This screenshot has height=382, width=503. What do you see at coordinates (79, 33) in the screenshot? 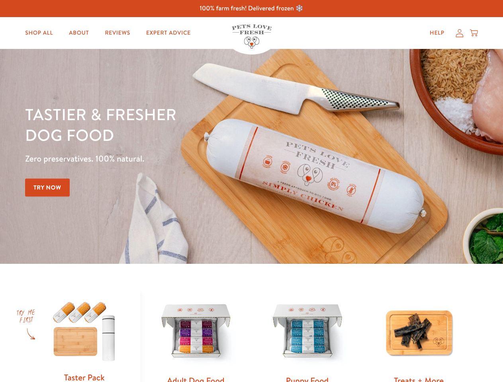
I see `a: About` at bounding box center [79, 33].